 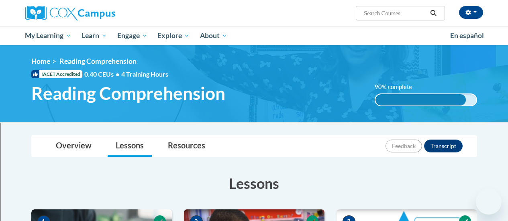 What do you see at coordinates (254, 36) in the screenshot?
I see `div: Main menu` at bounding box center [254, 36].